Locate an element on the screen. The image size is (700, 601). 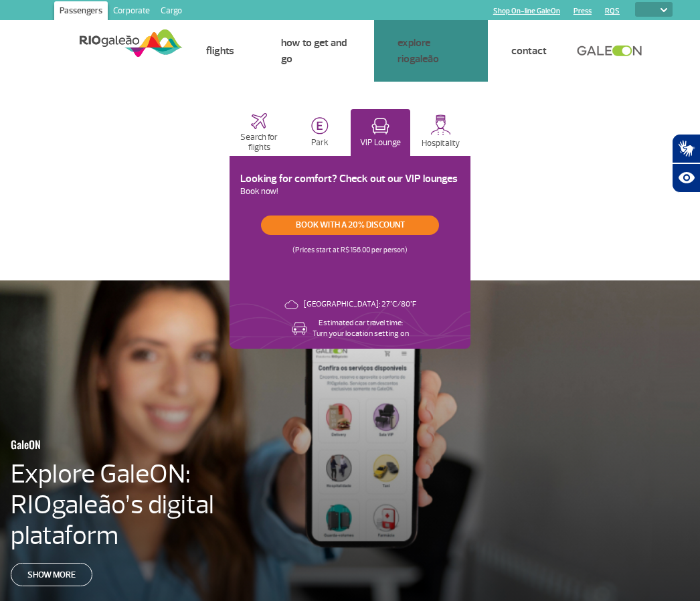
a: Cargo is located at coordinates (171, 12).